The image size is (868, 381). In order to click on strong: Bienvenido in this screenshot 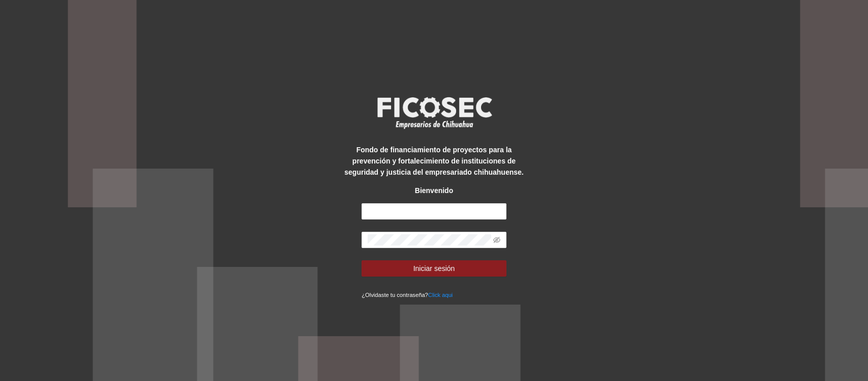, I will do `click(434, 190)`.